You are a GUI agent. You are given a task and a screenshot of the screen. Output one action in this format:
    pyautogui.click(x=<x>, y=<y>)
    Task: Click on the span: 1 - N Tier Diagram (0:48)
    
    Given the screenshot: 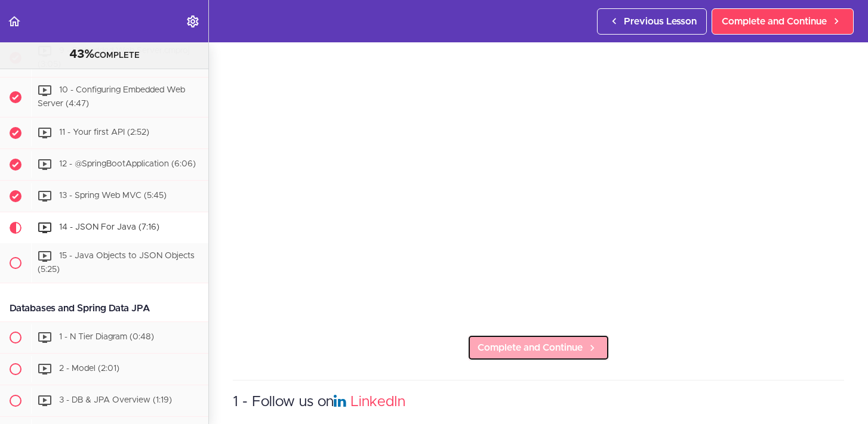 What is the action you would take?
    pyautogui.click(x=106, y=337)
    